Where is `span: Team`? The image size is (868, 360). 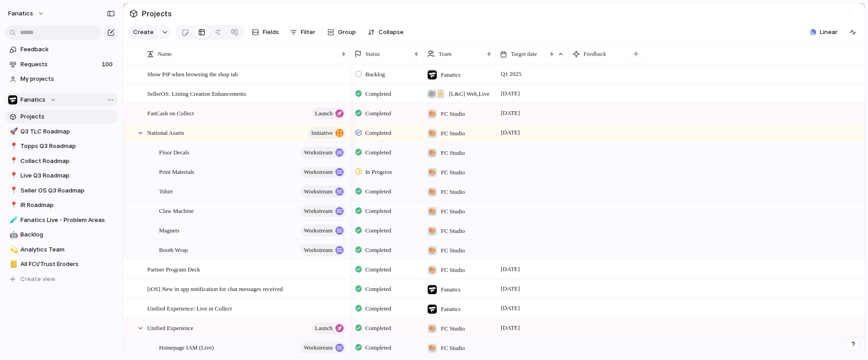 span: Team is located at coordinates (445, 54).